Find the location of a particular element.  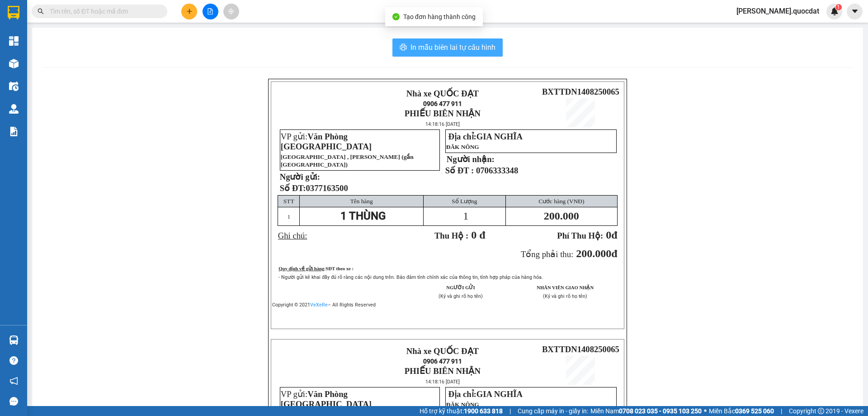

span: Ghi chú: is located at coordinates (293, 235).